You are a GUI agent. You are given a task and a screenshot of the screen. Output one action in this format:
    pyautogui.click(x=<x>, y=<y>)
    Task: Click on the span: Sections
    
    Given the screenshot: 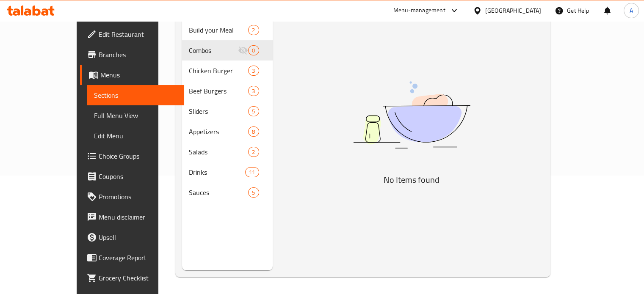 What is the action you would take?
    pyautogui.click(x=135, y=95)
    